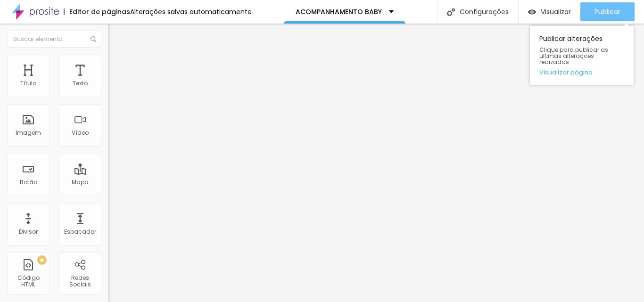 The height and width of the screenshot is (302, 644). I want to click on div: Divisor, so click(29, 232).